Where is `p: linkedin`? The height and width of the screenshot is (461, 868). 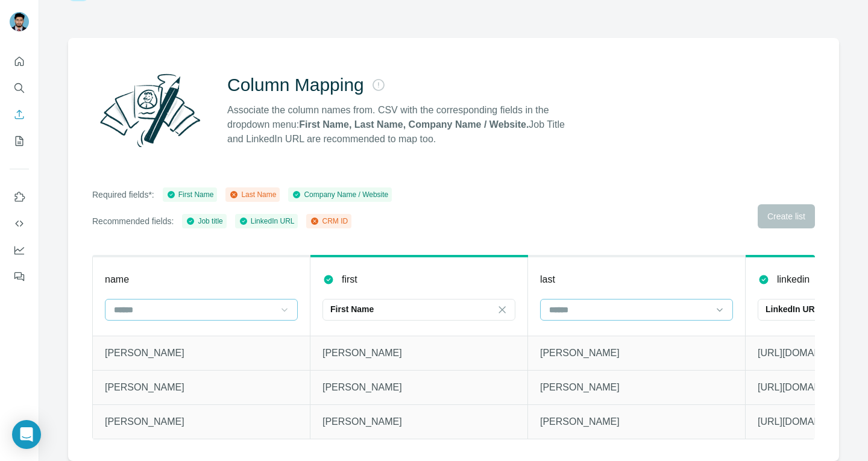
p: linkedin is located at coordinates (793, 280).